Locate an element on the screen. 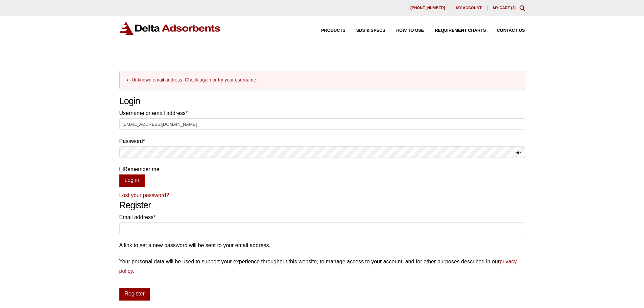 The height and width of the screenshot is (308, 644). a: How to Use is located at coordinates (405, 30).